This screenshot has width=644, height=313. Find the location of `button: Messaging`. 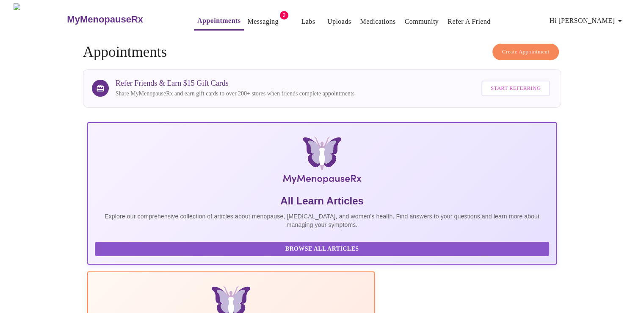

button: Messaging is located at coordinates (263, 21).